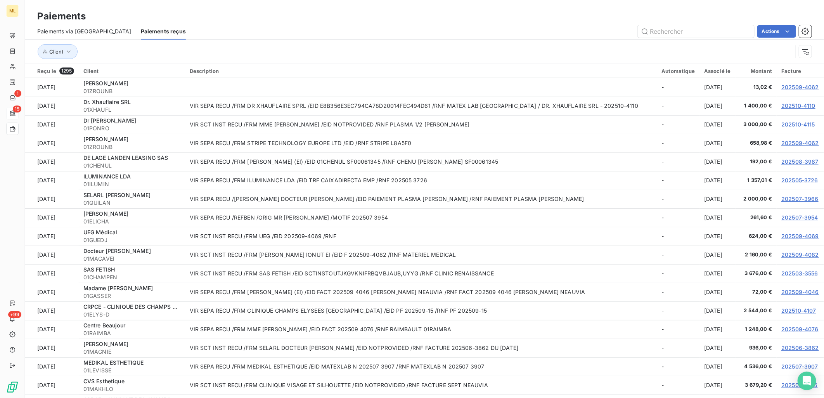 The height and width of the screenshot is (398, 824). What do you see at coordinates (421, 367) in the screenshot?
I see `td: VIR SEPA RECU /FRM MEDIKAL ESTHETIQUE /EID MATEXLAB N 202507 3907 /RNF MATEXLAB N 202507 3907` at bounding box center [421, 367].